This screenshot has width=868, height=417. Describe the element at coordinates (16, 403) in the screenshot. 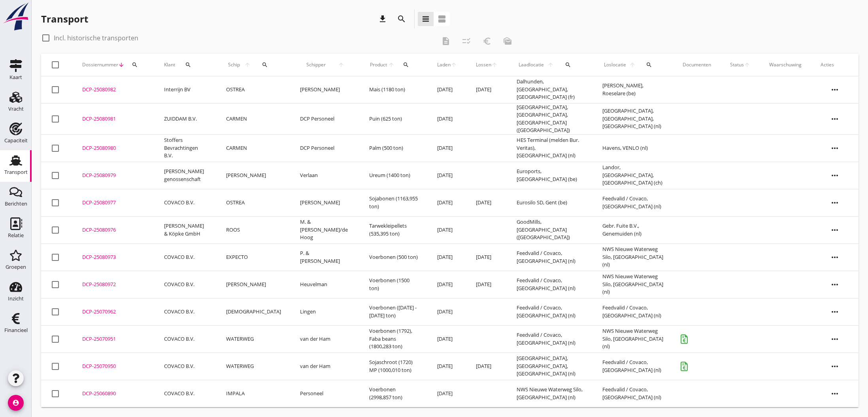

I see `i: account_circle` at that location.